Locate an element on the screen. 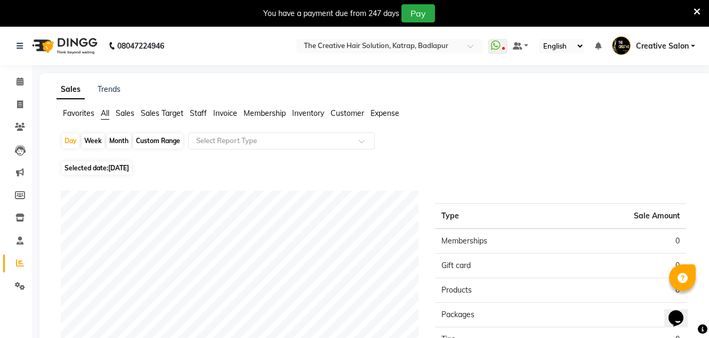 This screenshot has height=338, width=709. a: Trends is located at coordinates (109, 89).